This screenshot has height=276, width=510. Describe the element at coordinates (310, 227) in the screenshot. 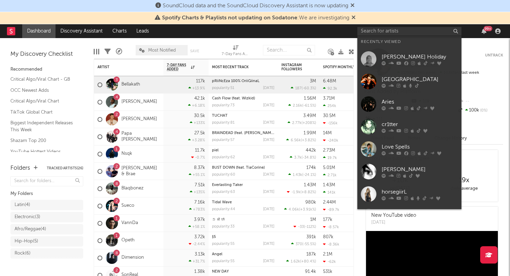

I see `span: -112 %` at that location.